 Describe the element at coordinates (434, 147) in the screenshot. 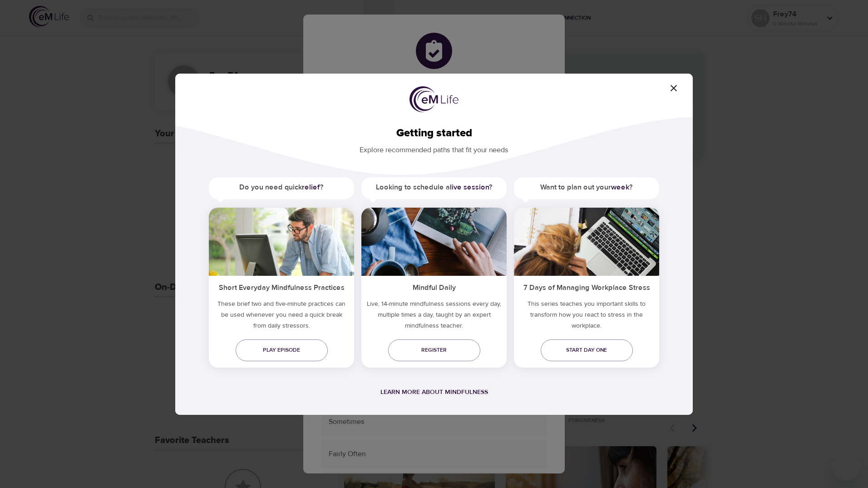

I see `p: Explore recommended paths that fit your needs` at that location.